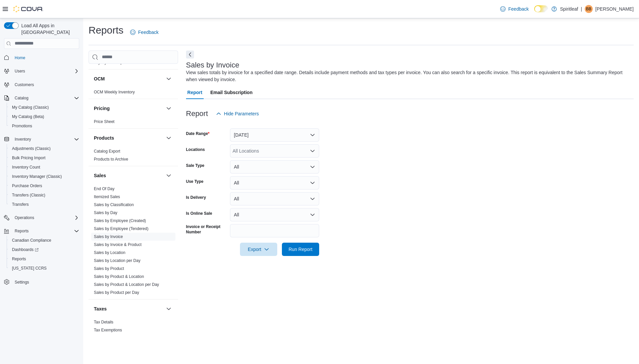  Describe the element at coordinates (109, 269) in the screenshot. I see `span: Sales by Product` at that location.